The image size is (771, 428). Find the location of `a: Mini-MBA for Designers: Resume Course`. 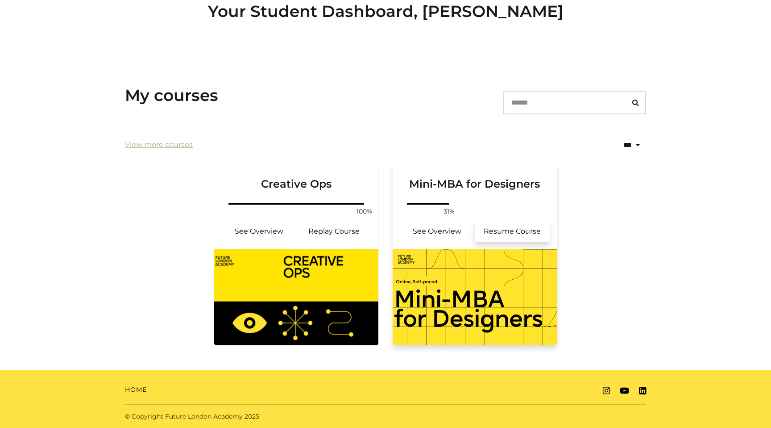

a: Mini-MBA for Designers: Resume Course is located at coordinates (512, 231).